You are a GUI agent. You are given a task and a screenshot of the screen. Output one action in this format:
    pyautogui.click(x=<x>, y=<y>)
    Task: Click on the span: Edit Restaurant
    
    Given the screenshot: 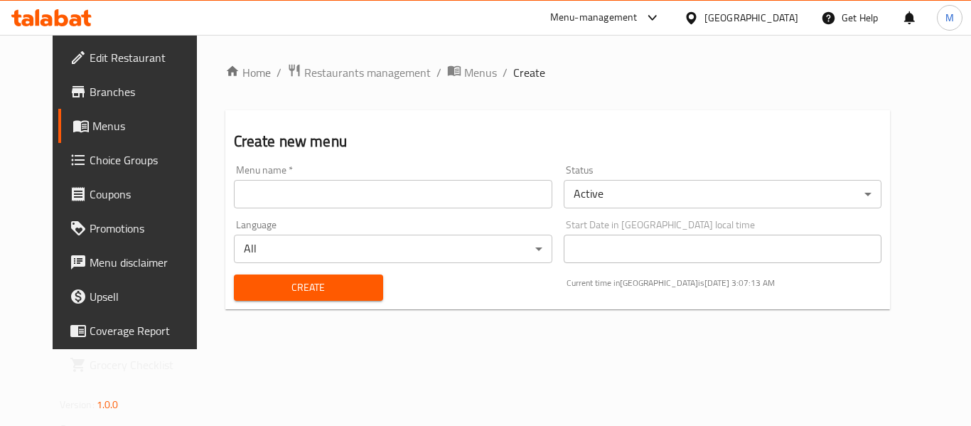 What is the action you would take?
    pyautogui.click(x=146, y=58)
    